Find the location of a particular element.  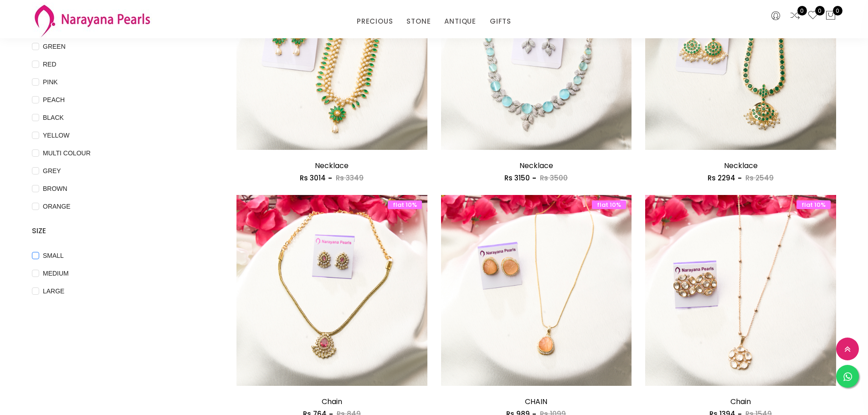

span: MEDIUM is located at coordinates (55, 273).